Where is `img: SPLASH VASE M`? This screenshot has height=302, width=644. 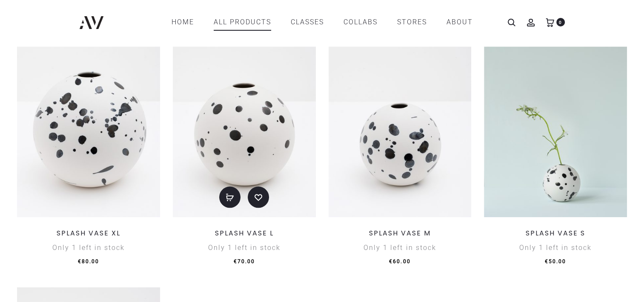
img: SPLASH VASE M is located at coordinates (400, 132).